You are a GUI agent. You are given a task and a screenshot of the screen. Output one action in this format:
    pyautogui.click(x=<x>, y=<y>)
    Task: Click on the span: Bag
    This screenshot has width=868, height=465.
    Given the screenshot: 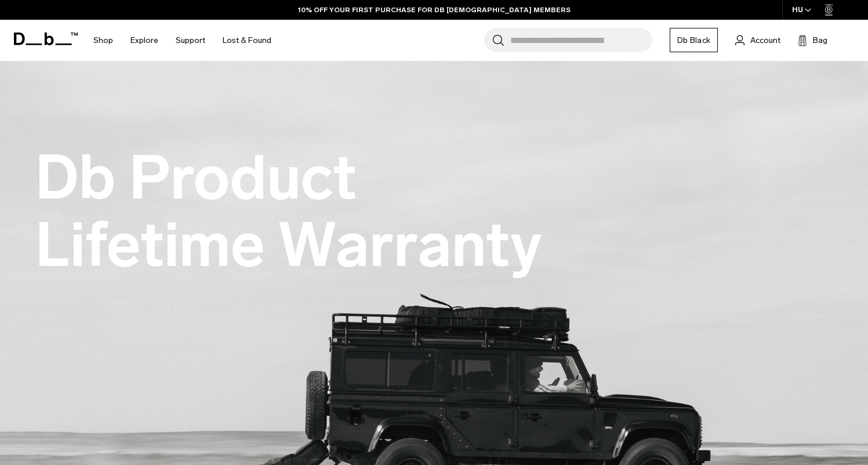 What is the action you would take?
    pyautogui.click(x=820, y=40)
    